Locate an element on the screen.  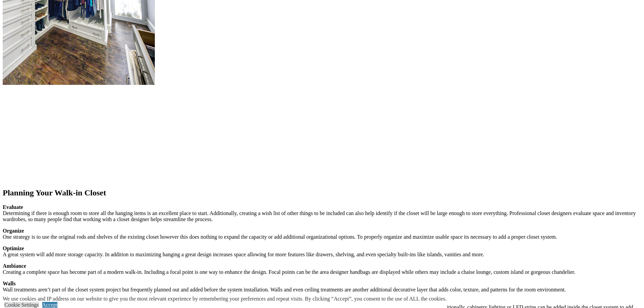
div: We use cookies and IP address on our website to give you the most relevant experience by remember... is located at coordinates (224, 299).